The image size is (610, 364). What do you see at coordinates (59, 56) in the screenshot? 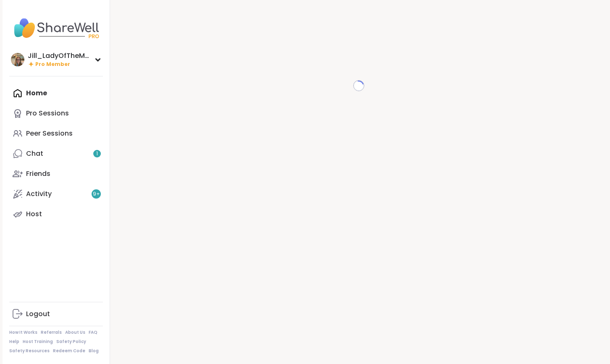
I see `div: Jill_LadyOfTheMountain` at bounding box center [59, 56].